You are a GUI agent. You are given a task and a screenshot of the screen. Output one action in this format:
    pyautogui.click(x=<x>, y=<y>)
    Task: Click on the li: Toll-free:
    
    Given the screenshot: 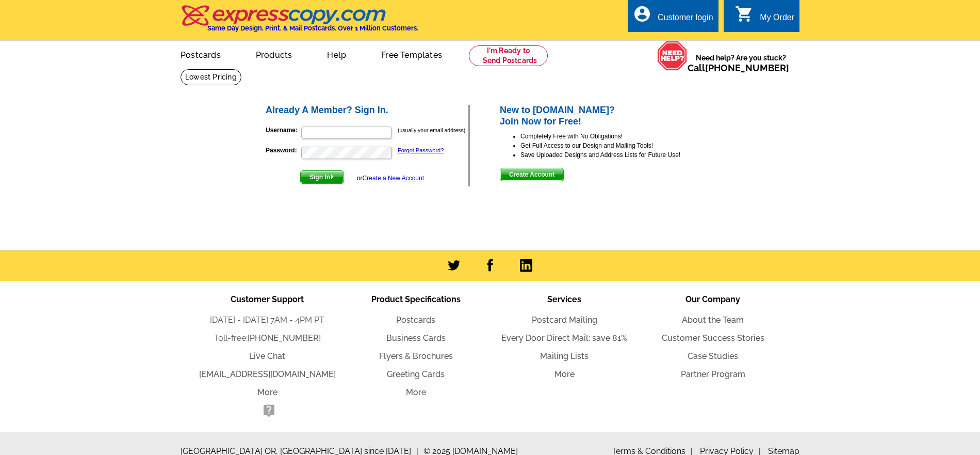 What is the action you would take?
    pyautogui.click(x=267, y=338)
    